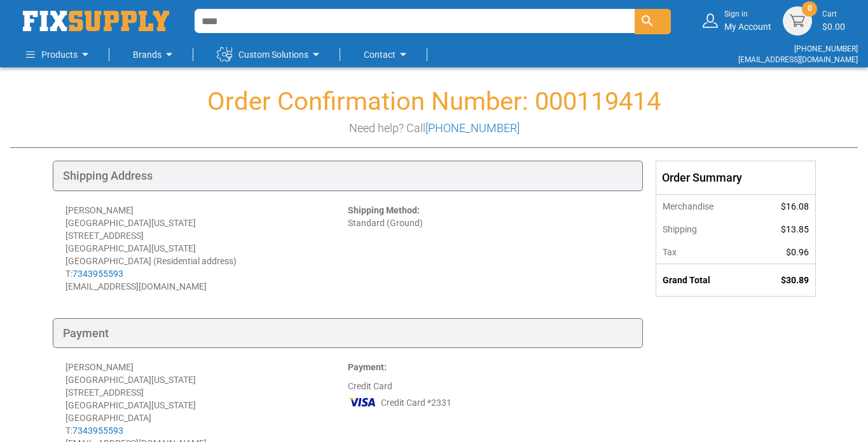 The height and width of the screenshot is (442, 868). I want to click on img: Fix Industrial Supply, so click(96, 21).